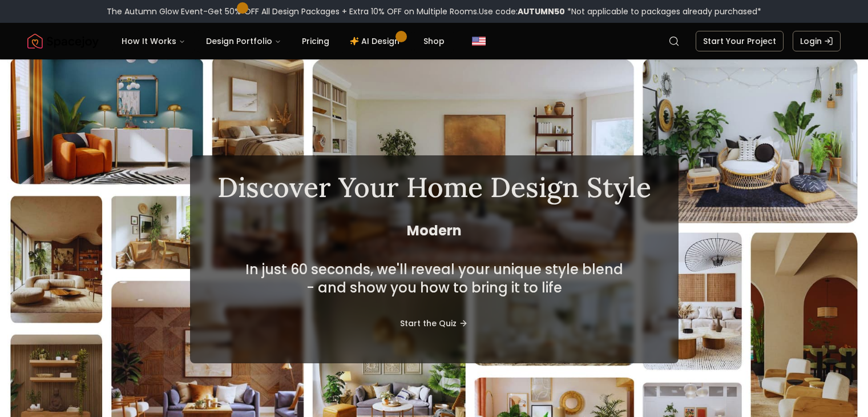 The height and width of the screenshot is (417, 868). Describe the element at coordinates (154, 41) in the screenshot. I see `button: How It Works` at that location.